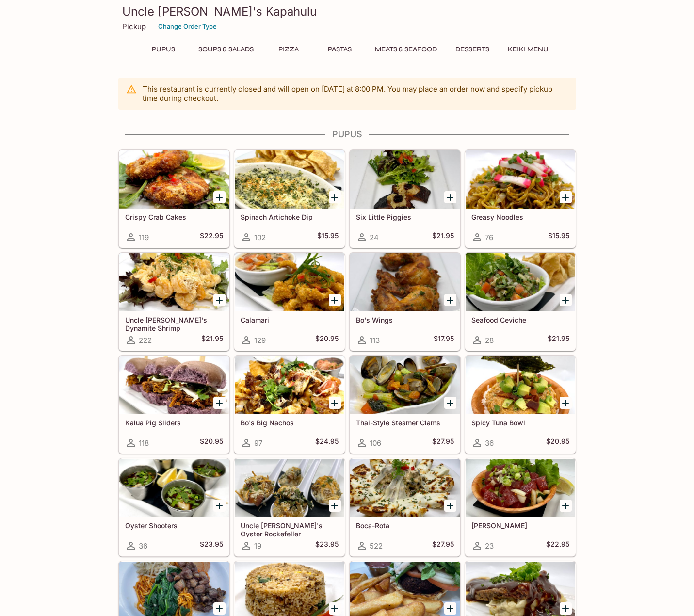  I want to click on a: Thai-Style Steamer Clams106$27.95, so click(405, 404).